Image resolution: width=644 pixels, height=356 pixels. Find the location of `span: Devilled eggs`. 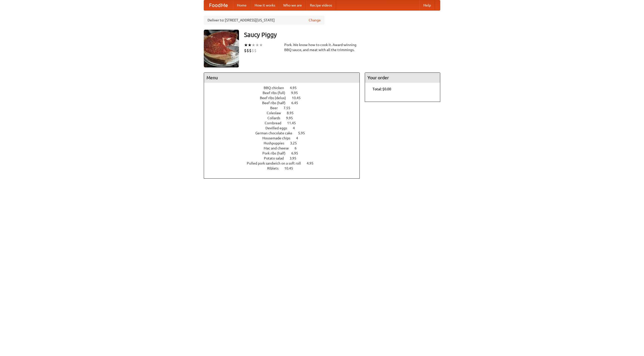

span: Devilled eggs is located at coordinates (279, 128).